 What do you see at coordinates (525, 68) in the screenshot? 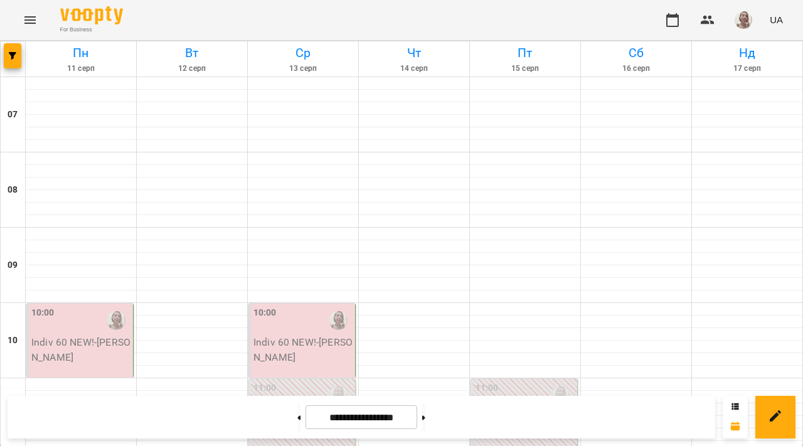
I see `h6: 15 серп` at bounding box center [525, 68].